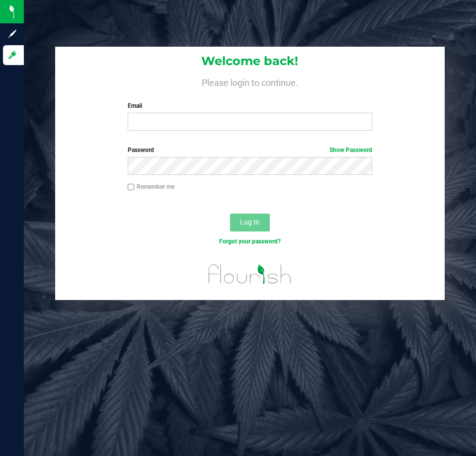  Describe the element at coordinates (249, 81) in the screenshot. I see `h4: Please login to continue.` at that location.